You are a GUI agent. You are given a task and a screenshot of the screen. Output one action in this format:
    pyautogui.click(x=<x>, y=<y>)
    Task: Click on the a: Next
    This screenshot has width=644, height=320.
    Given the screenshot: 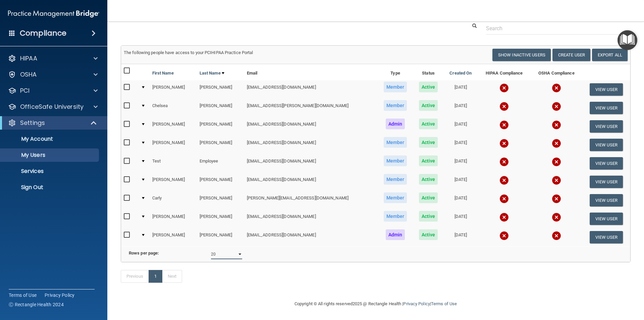 What is the action you would take?
    pyautogui.click(x=172, y=276)
    